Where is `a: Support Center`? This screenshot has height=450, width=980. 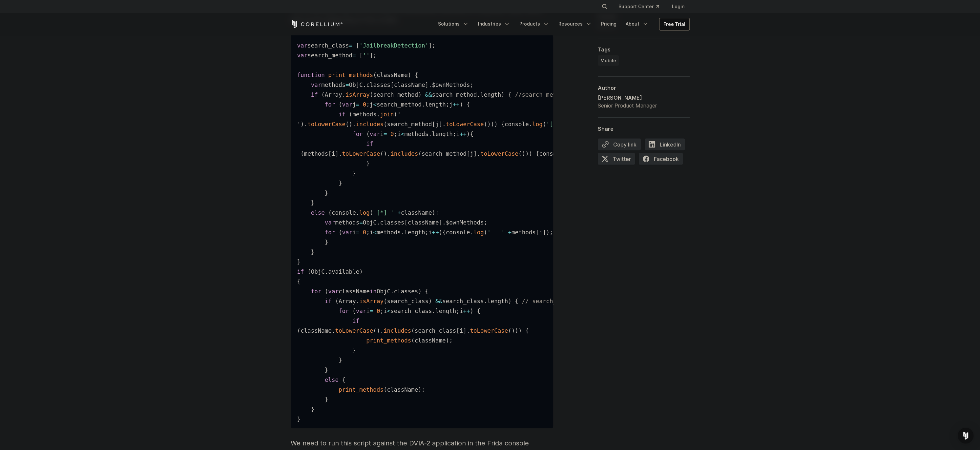 a: Support Center is located at coordinates (638, 7).